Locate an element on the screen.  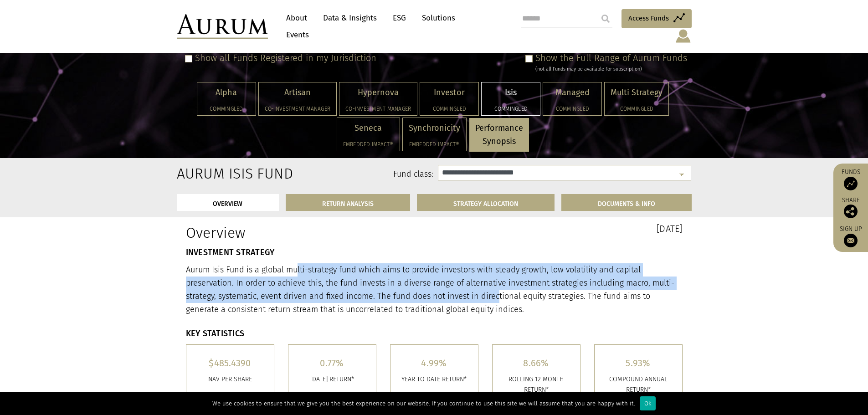
h5: $485.4390 is located at coordinates (230, 363).